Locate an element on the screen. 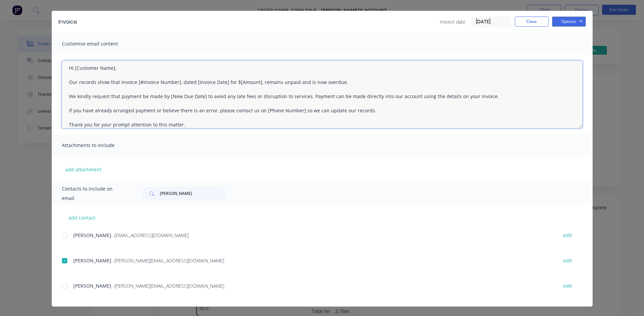 The image size is (644, 316). div: Invoice is located at coordinates (67, 22).